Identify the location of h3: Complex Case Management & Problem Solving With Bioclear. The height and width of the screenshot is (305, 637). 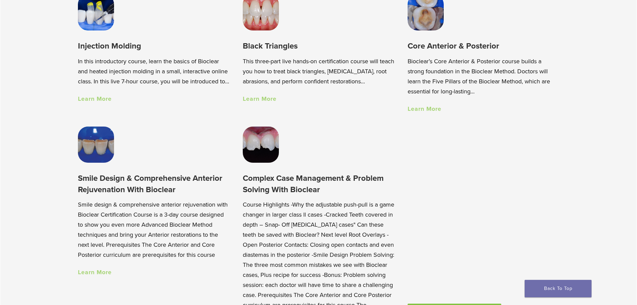
(318, 184).